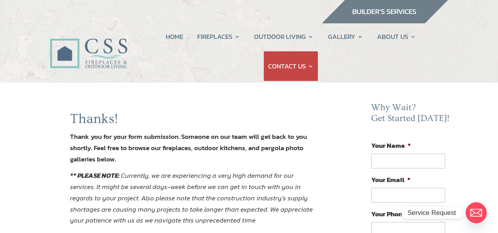 Image resolution: width=498 pixels, height=233 pixels. I want to click on strong: ** PLEASE NOTE:, so click(95, 176).